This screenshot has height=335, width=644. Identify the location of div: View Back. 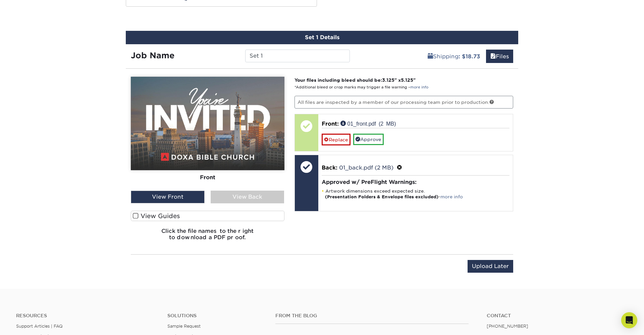
(248, 197).